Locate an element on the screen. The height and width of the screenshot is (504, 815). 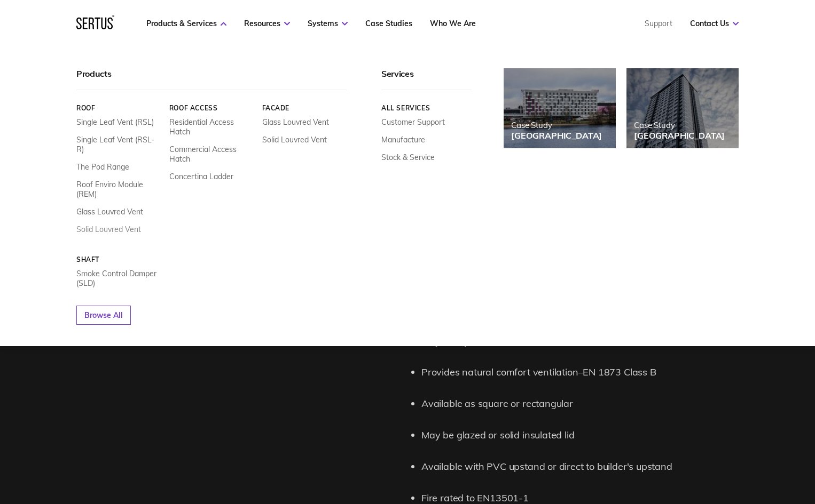
a: Stock & Service is located at coordinates (408, 158).